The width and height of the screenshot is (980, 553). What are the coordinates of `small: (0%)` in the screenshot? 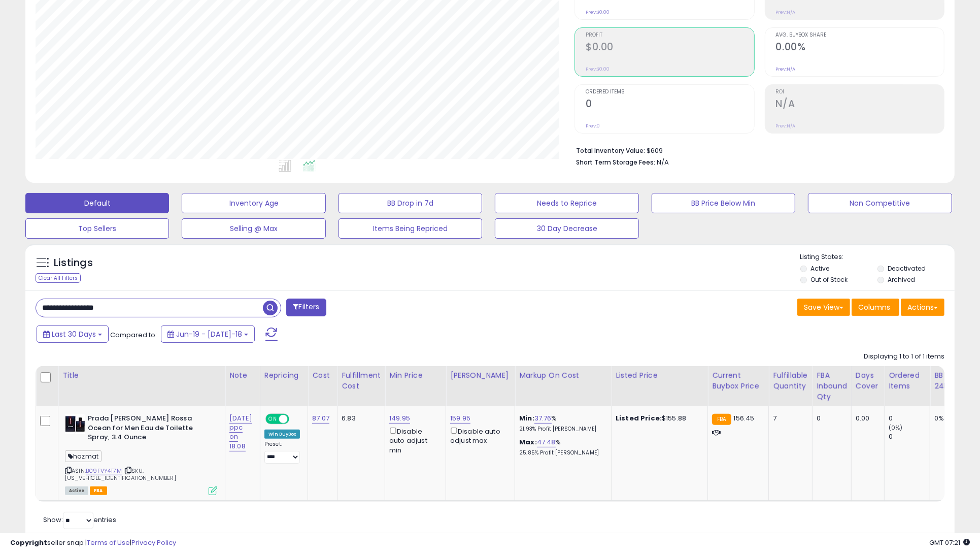 It's located at (896, 428).